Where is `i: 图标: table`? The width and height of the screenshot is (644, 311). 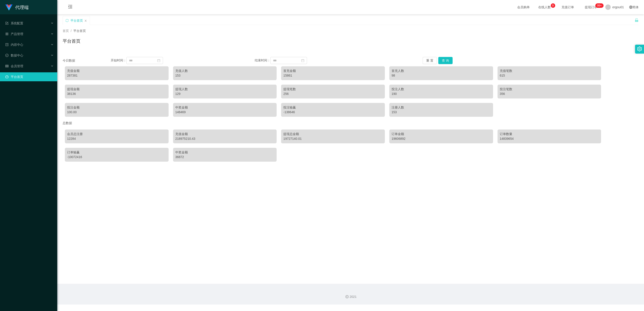
i: 图标: table is located at coordinates (7, 66).